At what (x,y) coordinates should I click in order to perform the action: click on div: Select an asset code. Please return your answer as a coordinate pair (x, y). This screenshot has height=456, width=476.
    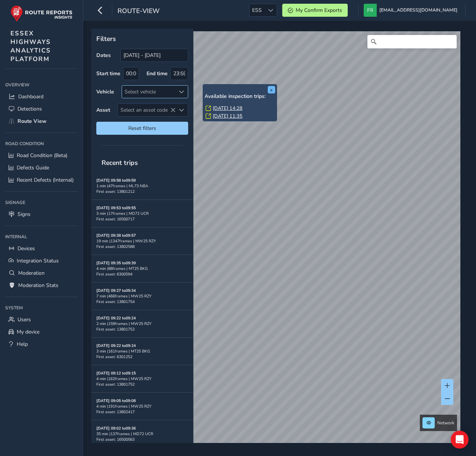
    Looking at the image, I should click on (181, 110).